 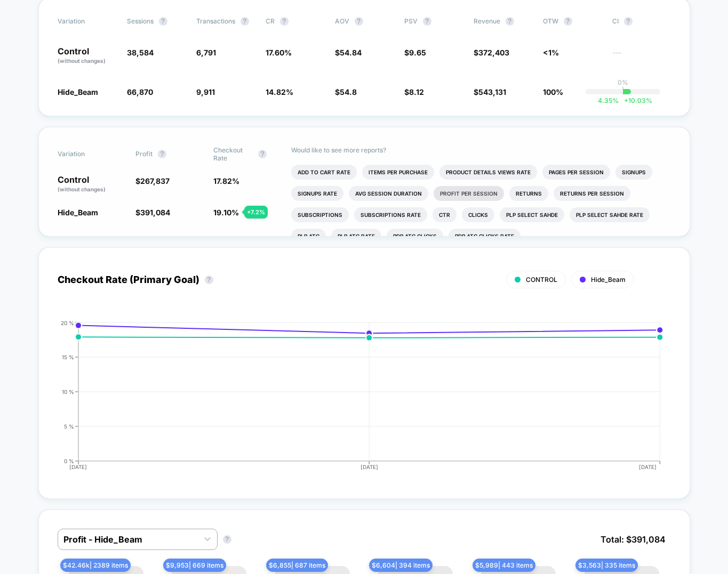 I want to click on span: 8.12, so click(x=417, y=92).